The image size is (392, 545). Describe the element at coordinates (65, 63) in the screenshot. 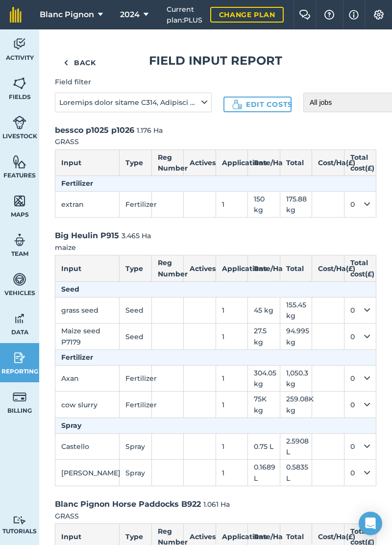

I see `img: svg+xml;base64,PHN2ZyB4bWxucz0iaHR0cDovL3d3dy53My5vcmcvMjAwMC9zdmciIHdpZHRoPSI5IiBoZWlnaHQ9IjI0Ii...` at that location.